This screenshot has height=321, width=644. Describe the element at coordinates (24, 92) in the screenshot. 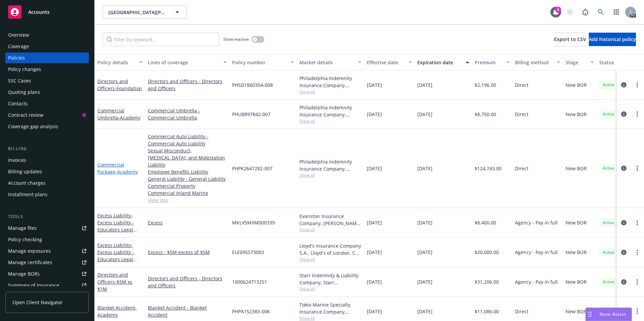

I see `div: Quoting plans` at that location.